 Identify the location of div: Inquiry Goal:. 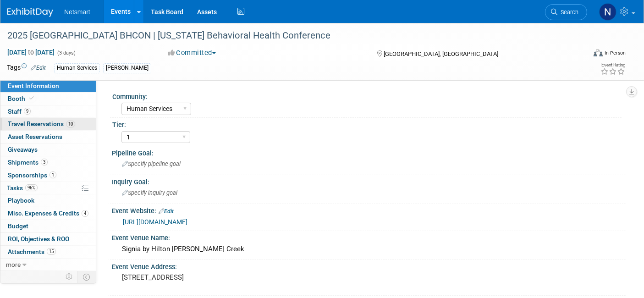
(368, 180).